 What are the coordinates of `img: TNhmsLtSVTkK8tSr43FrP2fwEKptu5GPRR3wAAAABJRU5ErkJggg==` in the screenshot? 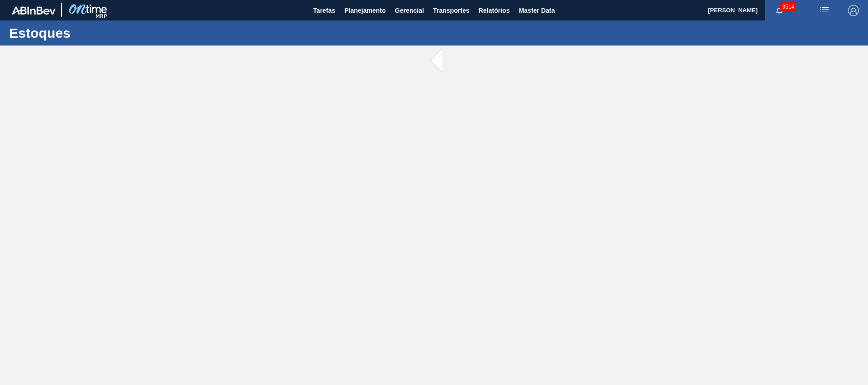 It's located at (34, 10).